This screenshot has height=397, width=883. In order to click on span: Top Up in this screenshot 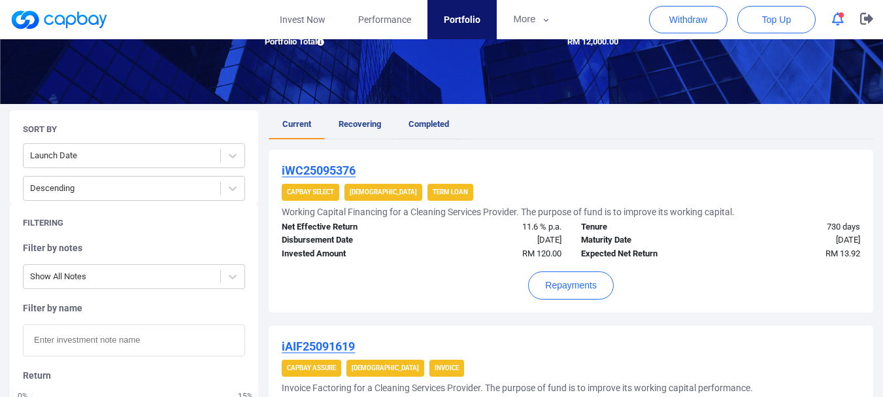, I will do `click(777, 20)`.